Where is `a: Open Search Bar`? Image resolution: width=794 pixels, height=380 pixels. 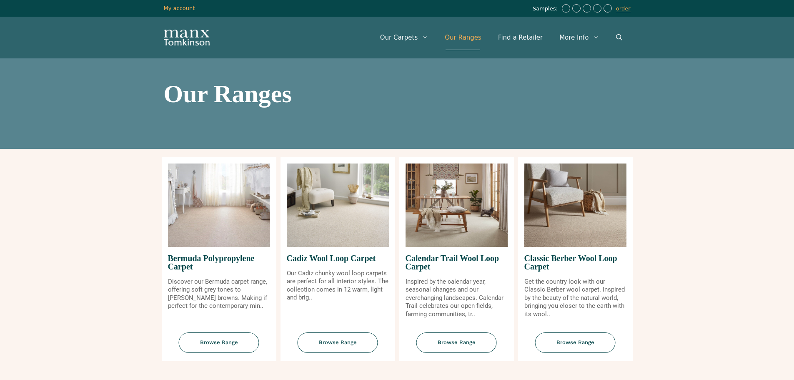
a: Open Search Bar is located at coordinates (619, 38).